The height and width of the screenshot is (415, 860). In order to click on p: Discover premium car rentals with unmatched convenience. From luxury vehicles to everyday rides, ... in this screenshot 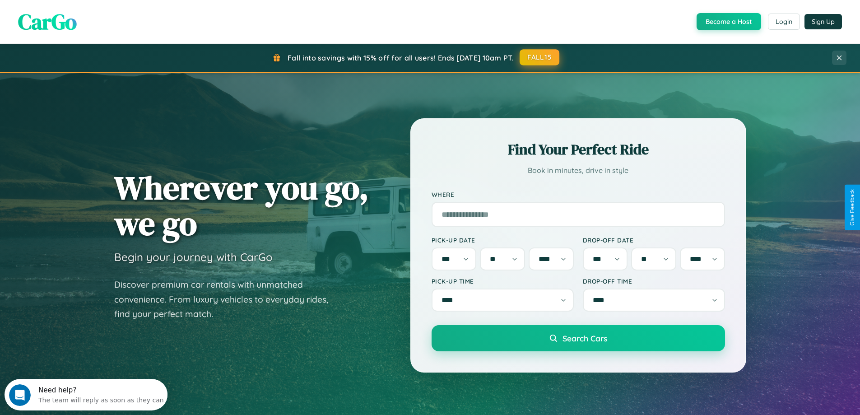, I will do `click(227, 299)`.